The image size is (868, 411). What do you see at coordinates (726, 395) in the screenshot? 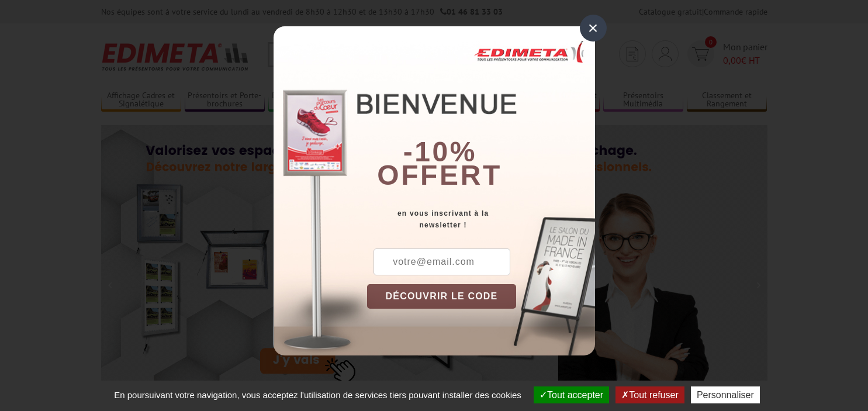
I see `button: Personnaliser (fenêtre modale)` at bounding box center [726, 395].